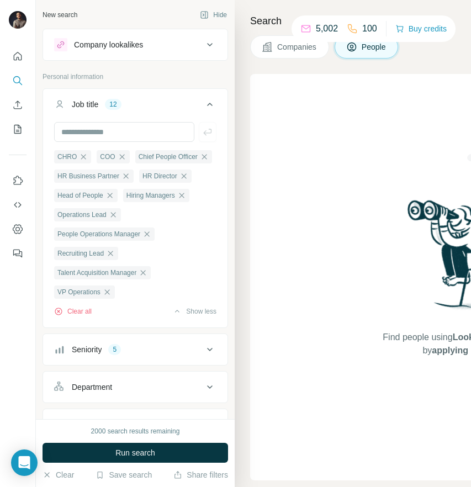  What do you see at coordinates (82, 215) in the screenshot?
I see `span: Operations Lead` at bounding box center [82, 215].